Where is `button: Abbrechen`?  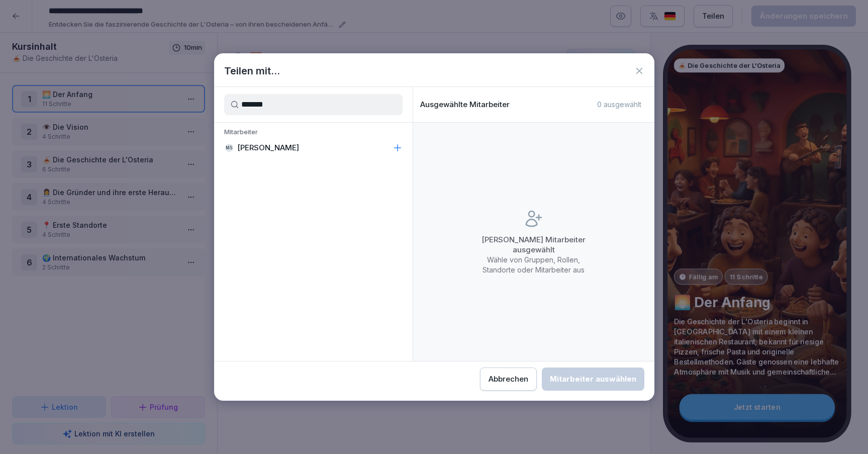 button: Abbrechen is located at coordinates (508, 379).